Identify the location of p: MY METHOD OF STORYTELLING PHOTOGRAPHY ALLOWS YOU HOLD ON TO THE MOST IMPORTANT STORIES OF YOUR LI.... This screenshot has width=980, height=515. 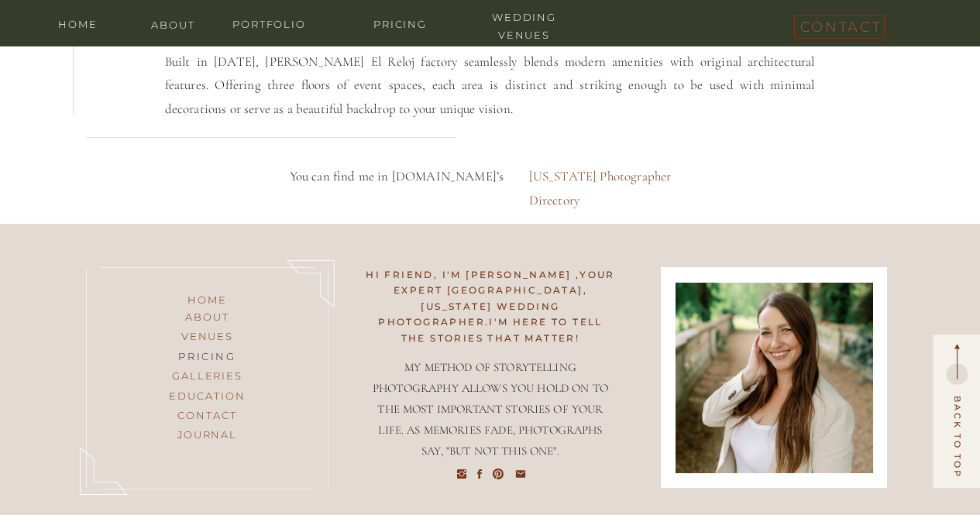
(490, 402).